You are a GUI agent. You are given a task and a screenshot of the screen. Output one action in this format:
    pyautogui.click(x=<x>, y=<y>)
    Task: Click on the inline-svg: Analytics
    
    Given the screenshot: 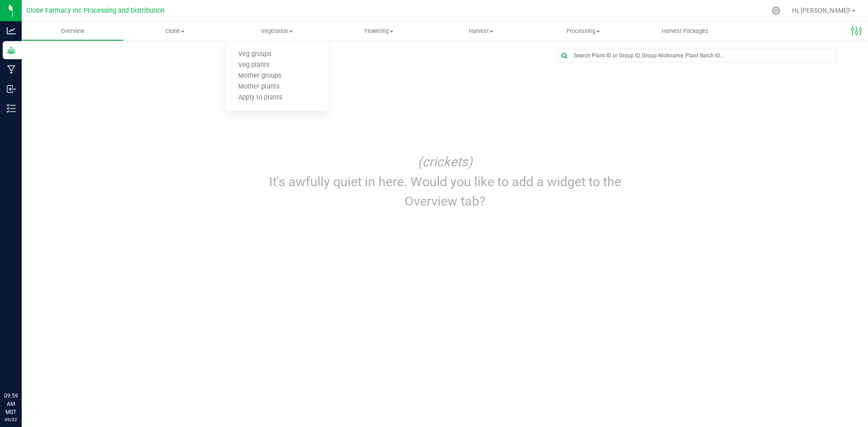 What is the action you would take?
    pyautogui.click(x=11, y=31)
    